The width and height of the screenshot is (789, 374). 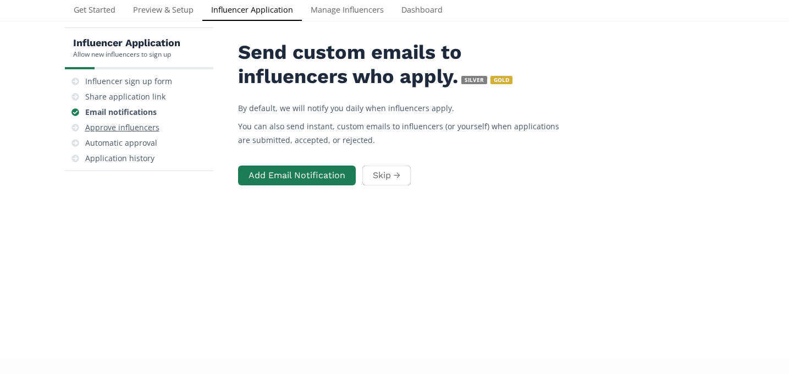 What do you see at coordinates (500, 75) in the screenshot?
I see `a: GOLD` at bounding box center [500, 75].